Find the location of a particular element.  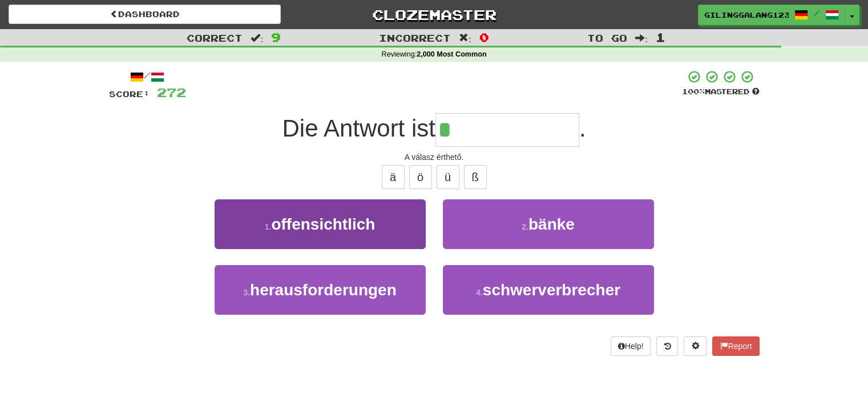

span: Incorrect is located at coordinates (415, 38).